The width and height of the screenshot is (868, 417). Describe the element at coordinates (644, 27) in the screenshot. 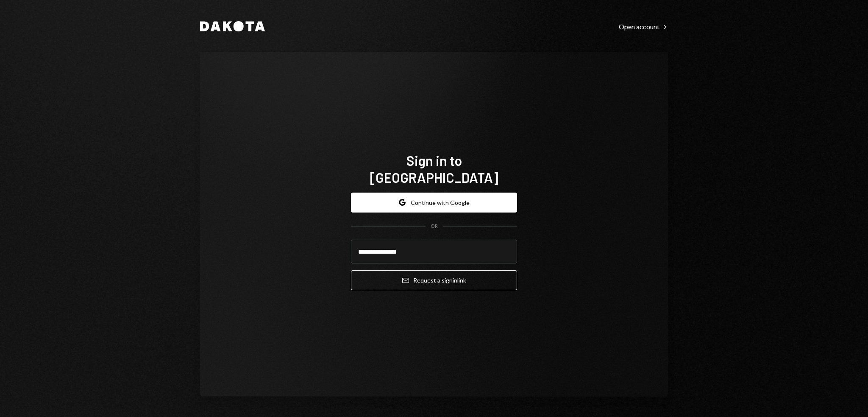

I see `a: Open account` at that location.